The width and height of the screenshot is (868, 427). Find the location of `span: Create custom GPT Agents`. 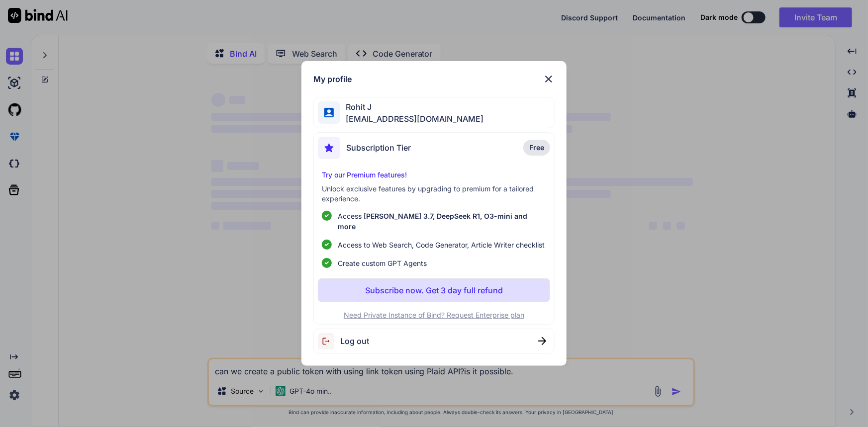

span: Create custom GPT Agents is located at coordinates (382, 263).